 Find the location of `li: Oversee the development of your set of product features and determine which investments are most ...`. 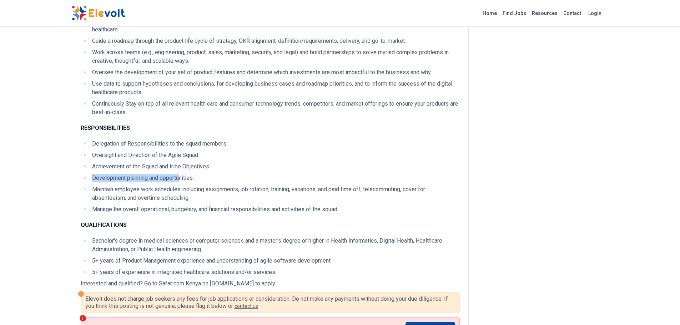

li: Oversee the development of your set of product features and determine which investments are most ... is located at coordinates (275, 72).